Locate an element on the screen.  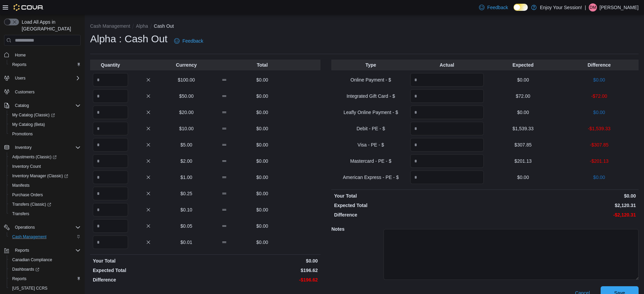
button: Reports is located at coordinates (42, 251).